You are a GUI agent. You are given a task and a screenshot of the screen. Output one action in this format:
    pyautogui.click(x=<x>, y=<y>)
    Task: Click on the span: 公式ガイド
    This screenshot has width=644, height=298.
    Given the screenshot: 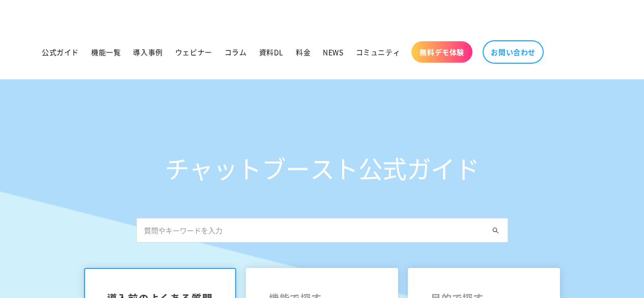 What is the action you would take?
    pyautogui.click(x=60, y=52)
    